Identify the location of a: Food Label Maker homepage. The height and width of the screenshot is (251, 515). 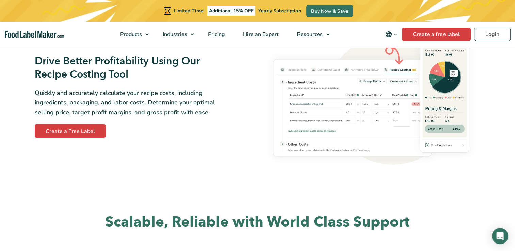
(34, 34).